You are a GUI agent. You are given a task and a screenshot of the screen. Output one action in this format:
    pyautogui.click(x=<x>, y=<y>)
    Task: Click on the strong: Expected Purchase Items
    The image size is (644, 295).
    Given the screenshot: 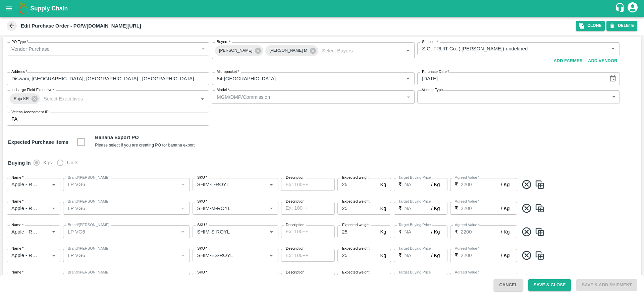 What is the action you would take?
    pyautogui.click(x=38, y=142)
    